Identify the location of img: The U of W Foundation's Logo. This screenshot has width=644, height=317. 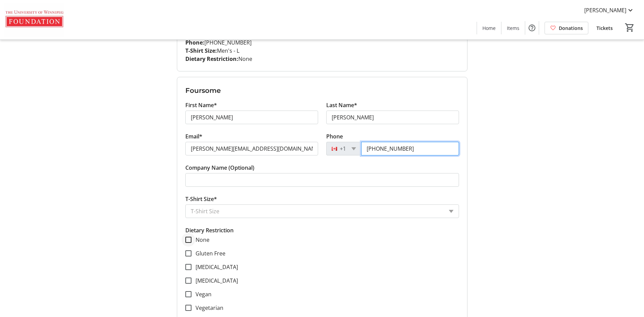
(34, 20).